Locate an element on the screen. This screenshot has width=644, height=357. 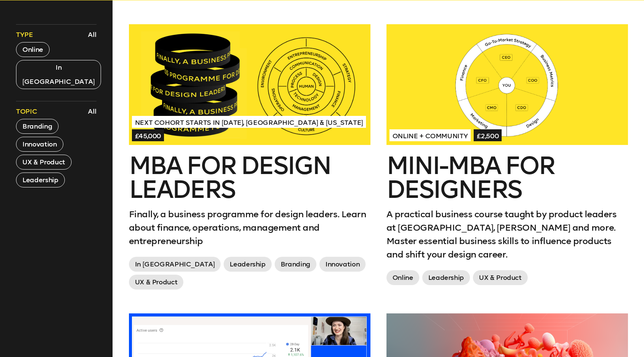
span: Topic is located at coordinates (26, 111).